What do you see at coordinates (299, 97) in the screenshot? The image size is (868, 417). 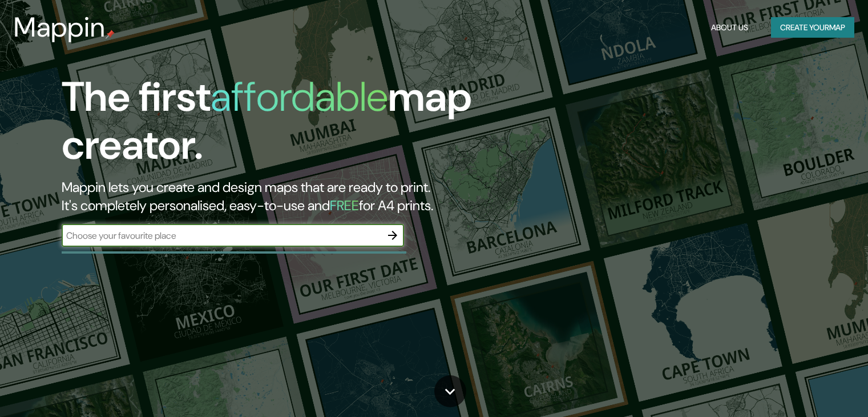 I see `h1: affordable` at bounding box center [299, 97].